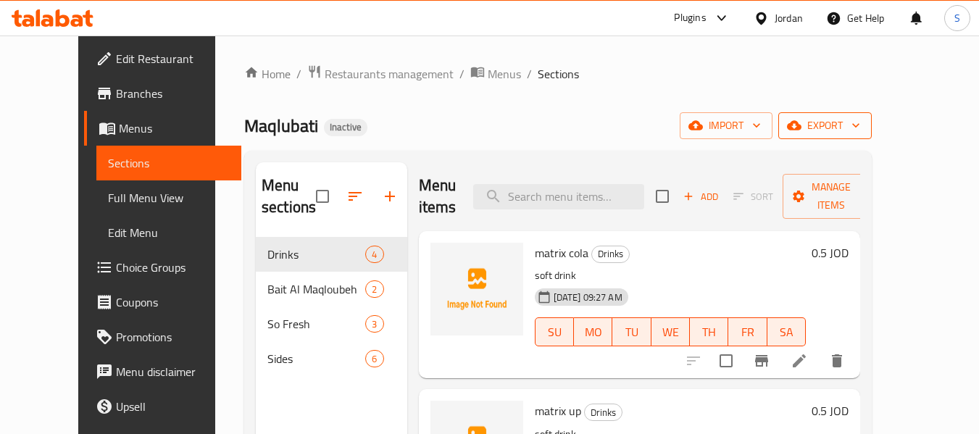 Image resolution: width=979 pixels, height=434 pixels. I want to click on a: Edit Menu, so click(169, 233).